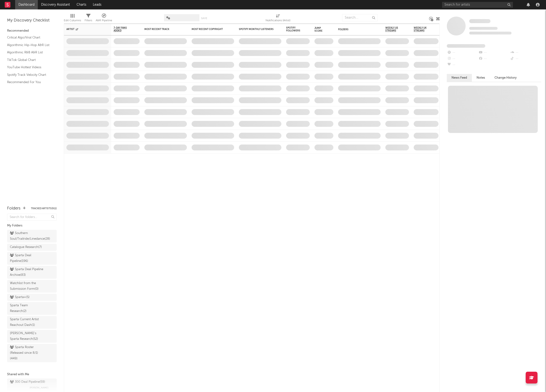 The height and width of the screenshot is (392, 546). I want to click on a: Sparta Current Artist Reachout Dash(1), so click(32, 322).